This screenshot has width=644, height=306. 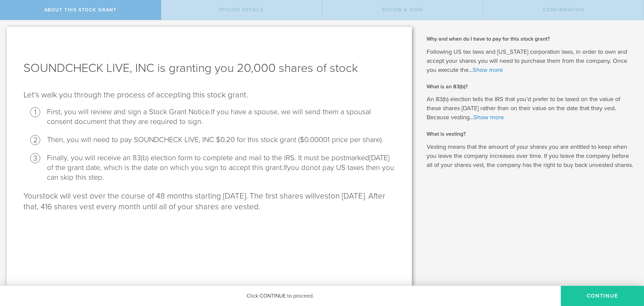 I want to click on h2: What is vesting?, so click(x=530, y=134).